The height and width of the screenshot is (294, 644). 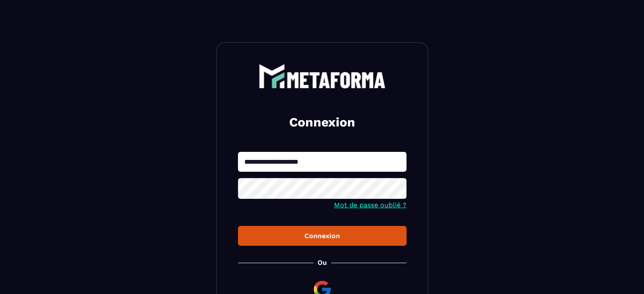 What do you see at coordinates (370, 205) in the screenshot?
I see `a: Mot de passe oublié ?` at bounding box center [370, 205].